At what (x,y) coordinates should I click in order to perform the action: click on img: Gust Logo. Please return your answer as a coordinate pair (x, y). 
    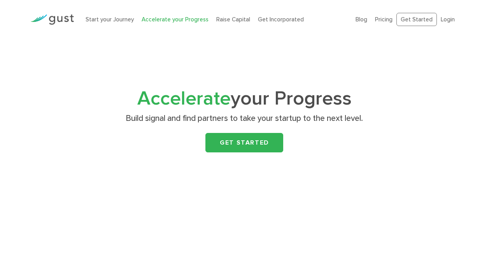
    Looking at the image, I should click on (52, 19).